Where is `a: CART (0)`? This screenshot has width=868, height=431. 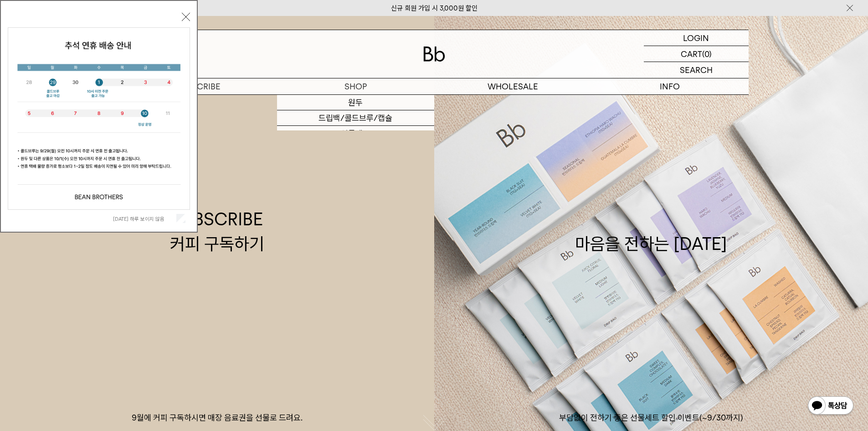 a: CART (0) is located at coordinates (696, 54).